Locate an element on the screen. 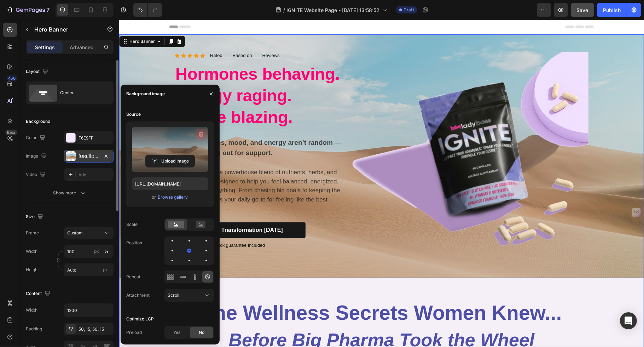  p: Settings is located at coordinates (45, 47).